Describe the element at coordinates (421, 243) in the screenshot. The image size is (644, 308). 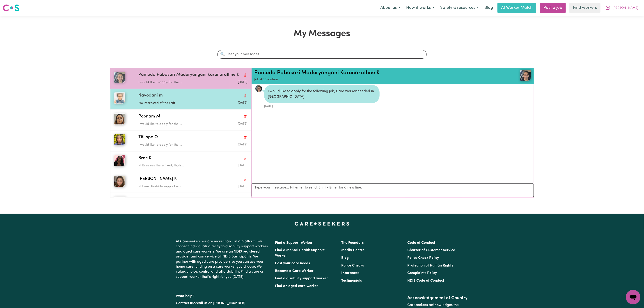
I see `a: Code of Conduct` at that location.